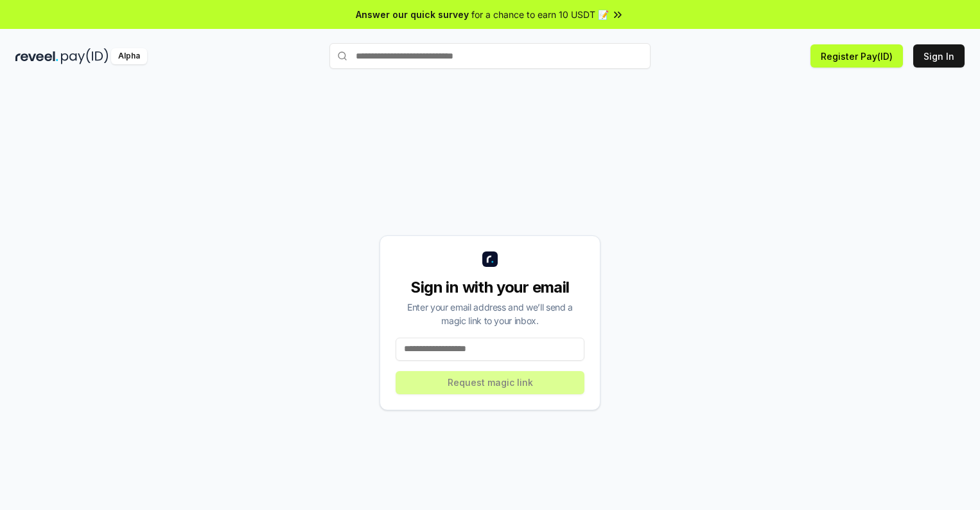 This screenshot has height=510, width=980. What do you see at coordinates (490, 314) in the screenshot?
I see `div: Enter your email address and we’ll send a magic link to your inbox.` at bounding box center [490, 314].